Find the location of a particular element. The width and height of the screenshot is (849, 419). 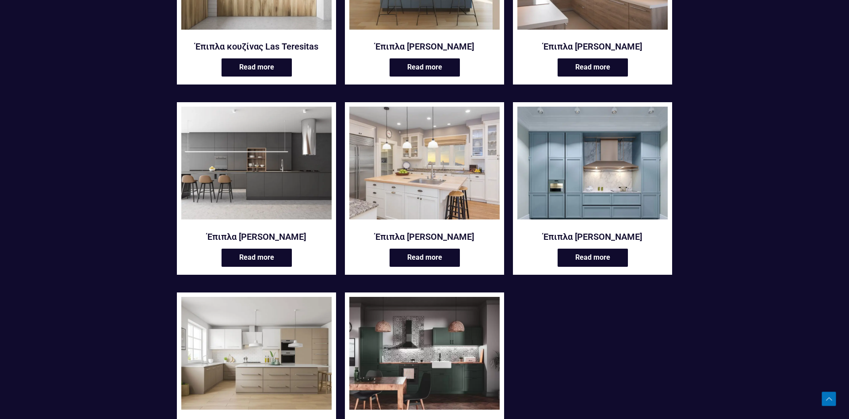

a: Read more about “Έπιπλα κουζίνας Las Teresitas” is located at coordinates (257, 67).